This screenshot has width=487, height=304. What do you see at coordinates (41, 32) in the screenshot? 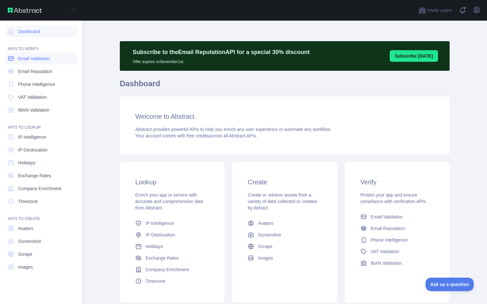
I see `a: Dashboard` at bounding box center [41, 32].